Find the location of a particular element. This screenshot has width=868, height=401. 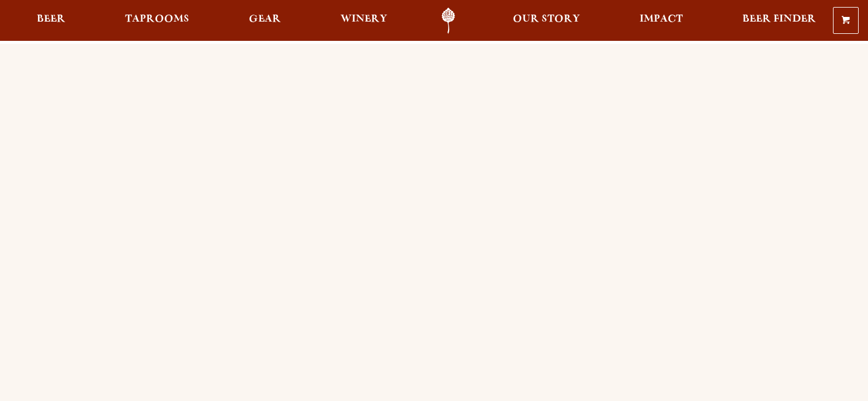

span: Gear is located at coordinates (265, 19).